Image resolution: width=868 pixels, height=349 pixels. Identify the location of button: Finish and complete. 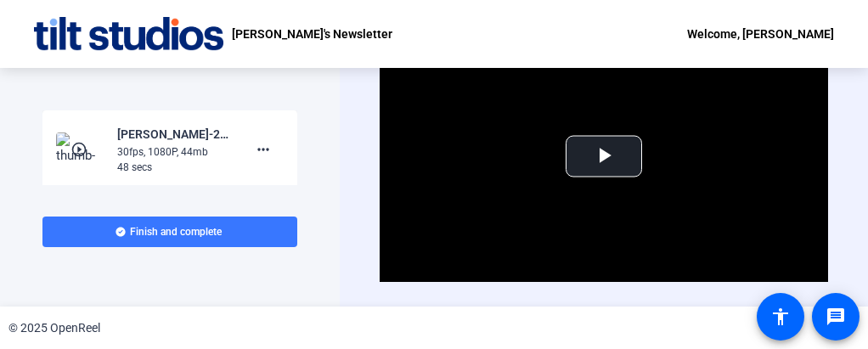
(170, 232).